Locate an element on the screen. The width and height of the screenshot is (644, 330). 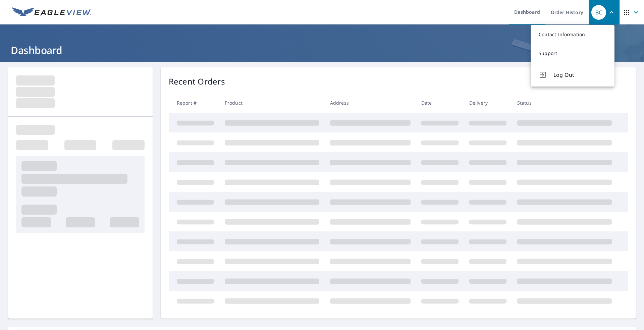
button: Log Out is located at coordinates (573, 75).